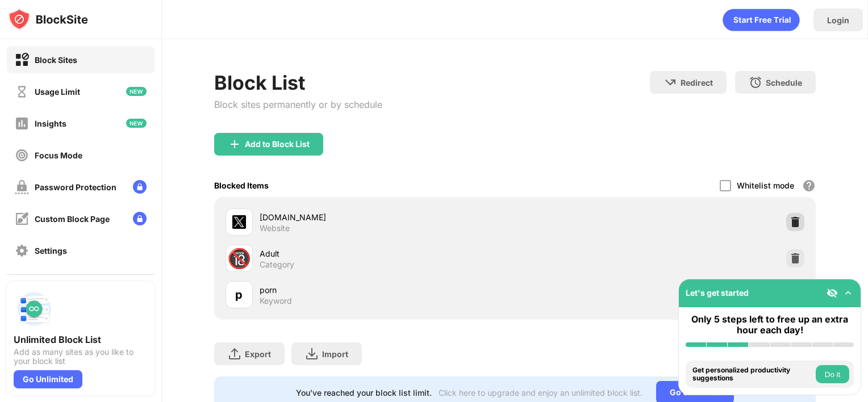 Image resolution: width=868 pixels, height=402 pixels. I want to click on div: Insights, so click(50, 123).